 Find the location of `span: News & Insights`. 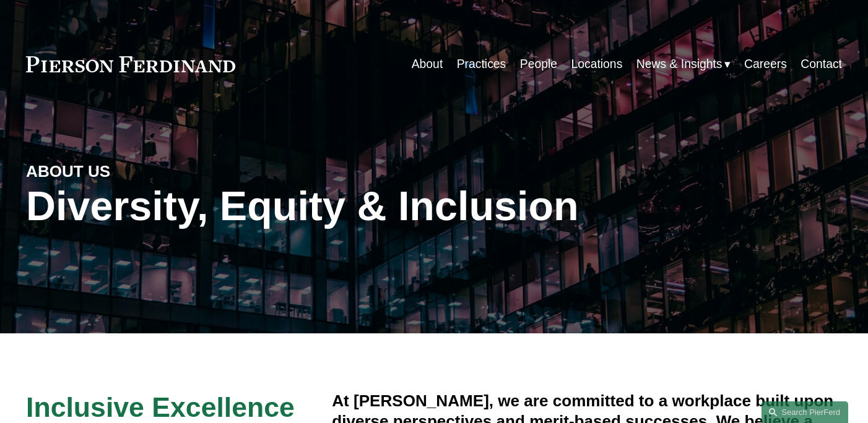

span: News & Insights is located at coordinates (679, 63).